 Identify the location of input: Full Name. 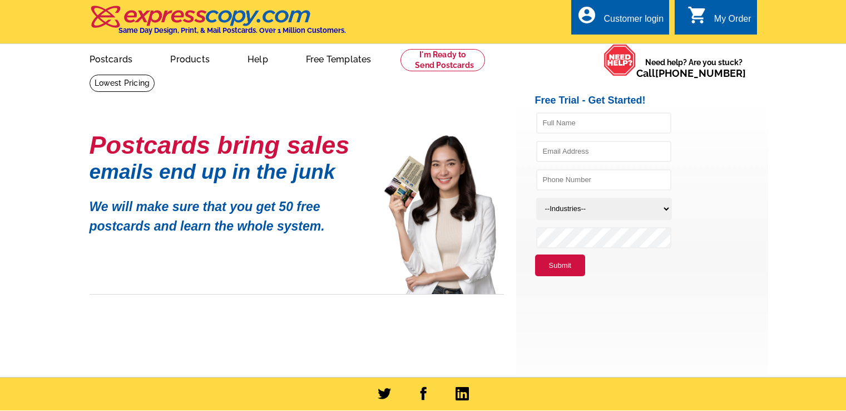
(604, 123).